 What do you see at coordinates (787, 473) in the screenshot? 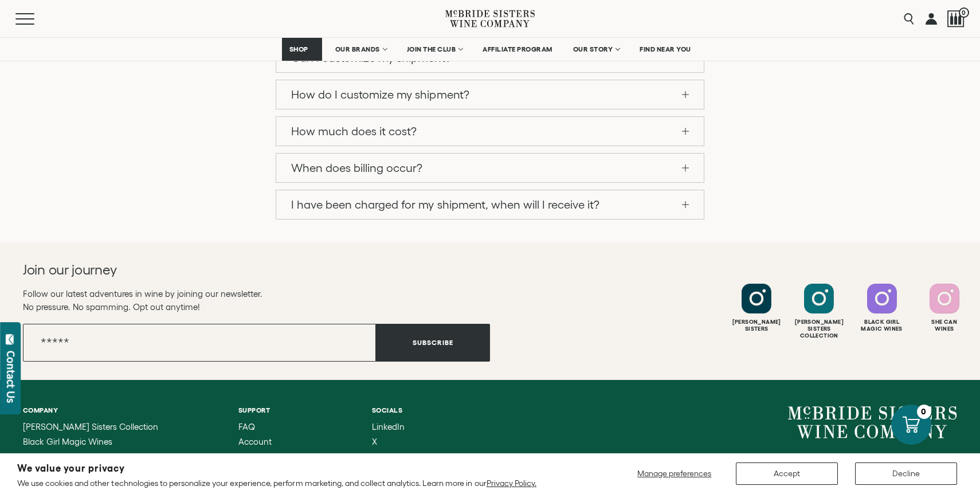
I see `button: Accept` at bounding box center [787, 473].